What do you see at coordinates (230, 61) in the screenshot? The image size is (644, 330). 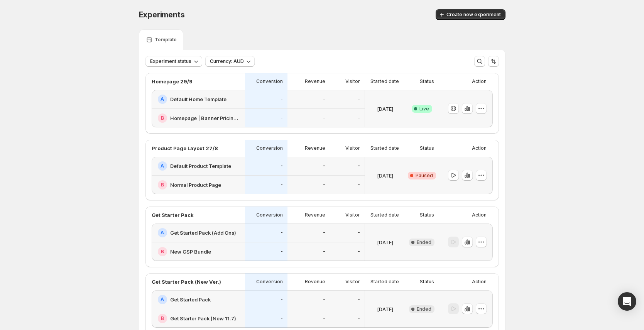 I see `button: Currency: AUD` at bounding box center [230, 61].